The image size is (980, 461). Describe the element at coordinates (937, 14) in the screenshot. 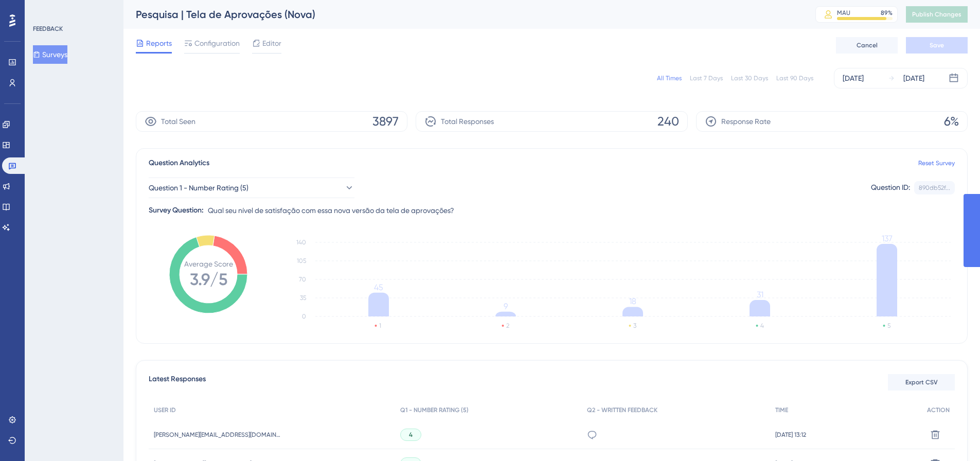

I see `button: Publish Changes` at that location.